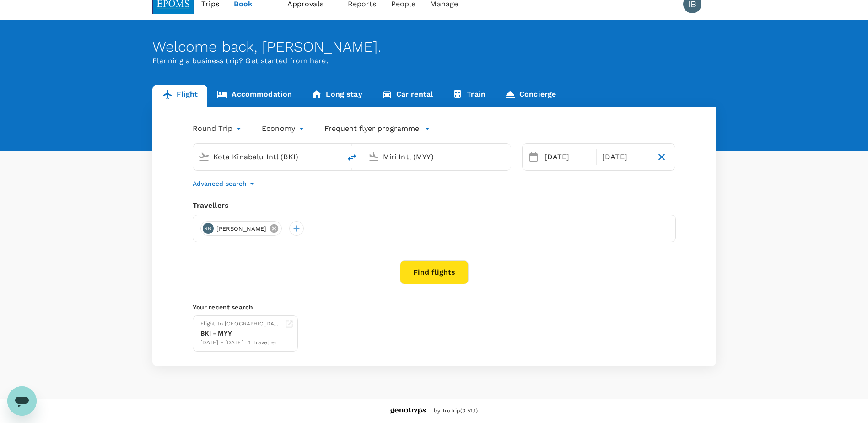 This screenshot has width=868, height=423. What do you see at coordinates (377, 129) in the screenshot?
I see `button: Frequent flyer programme` at bounding box center [377, 129].